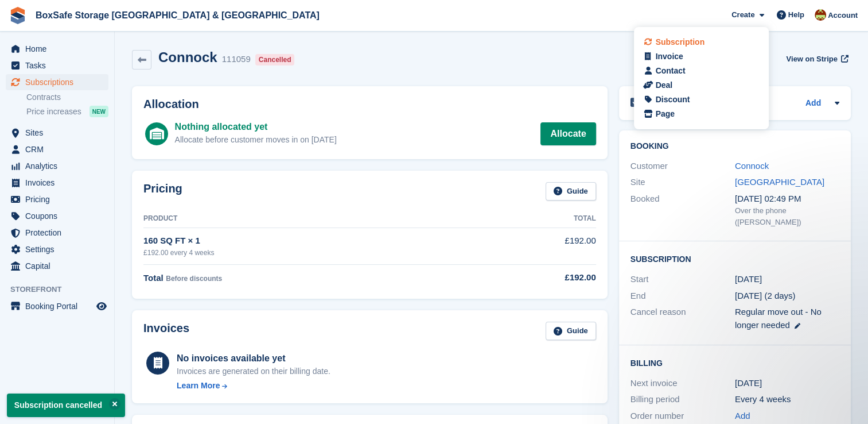 This screenshot has height=424, width=868. What do you see at coordinates (683, 318) in the screenshot?
I see `div: Cancel reason` at bounding box center [683, 318].